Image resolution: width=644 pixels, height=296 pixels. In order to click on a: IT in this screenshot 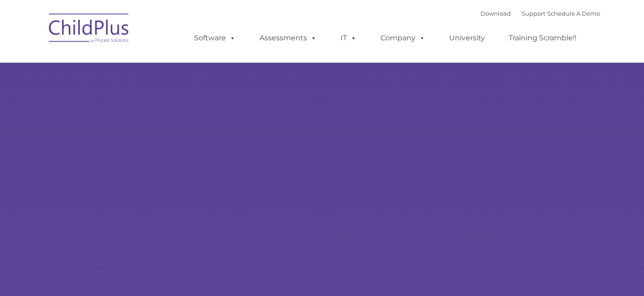, I will do `click(349, 38)`.